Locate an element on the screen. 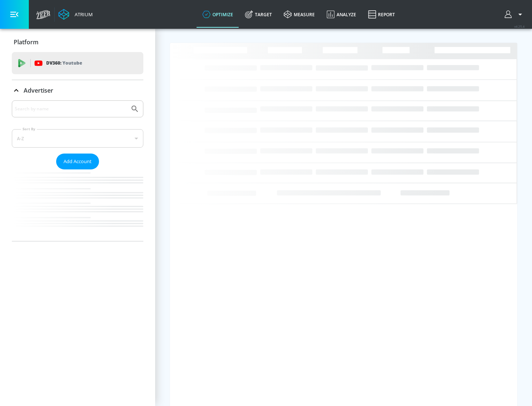  span: v 4.25.4 is located at coordinates (519, 26).